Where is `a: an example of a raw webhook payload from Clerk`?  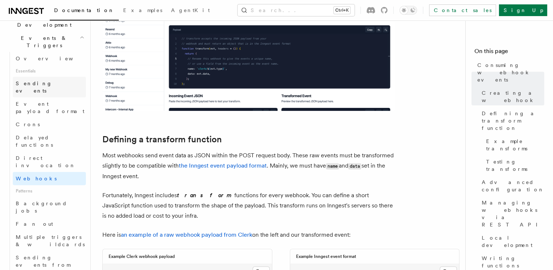 a: an example of a raw webhook payload from Clerk is located at coordinates (187, 234).